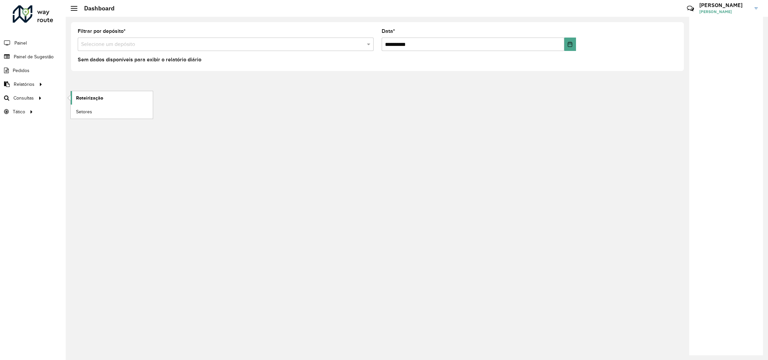 This screenshot has width=768, height=360. Describe the element at coordinates (90, 98) in the screenshot. I see `span: Roteirização` at that location.